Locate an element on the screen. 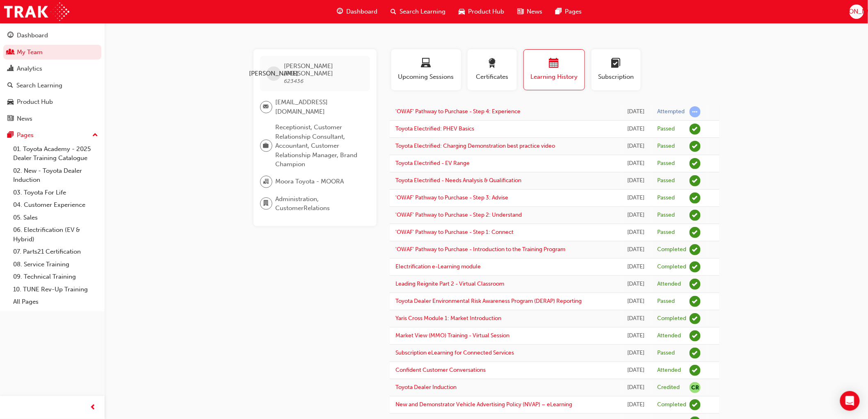 This screenshot has width=868, height=419. button: Upcoming Sessions is located at coordinates (426, 70).